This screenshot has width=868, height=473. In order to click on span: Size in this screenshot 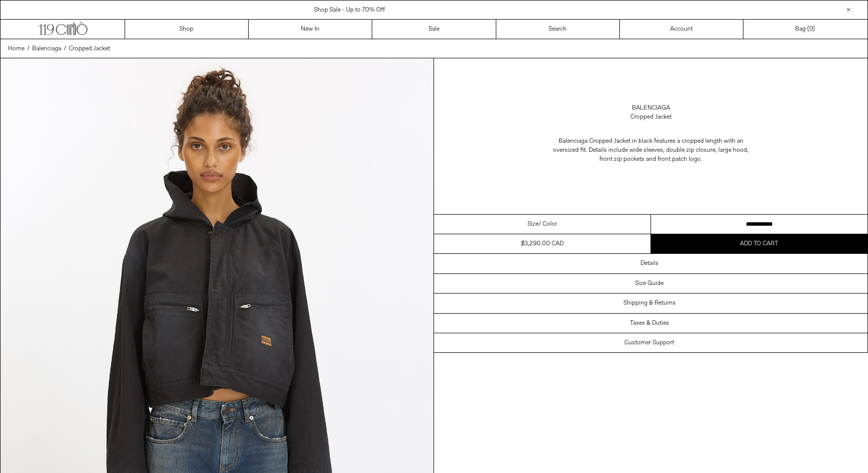, I will do `click(533, 224)`.